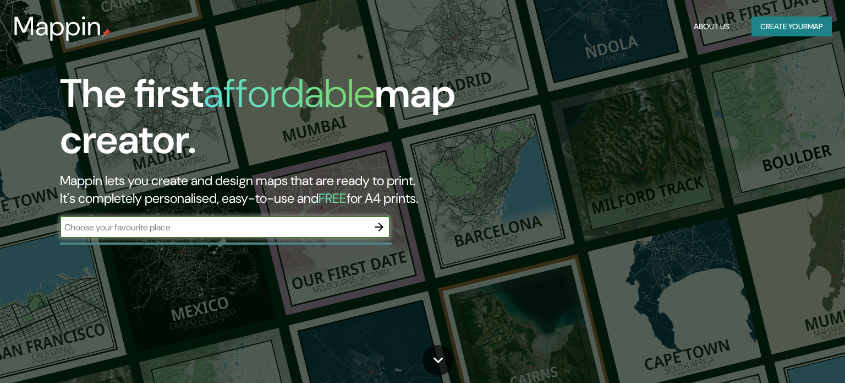  What do you see at coordinates (214, 227) in the screenshot?
I see `input: Choose your favourite place` at bounding box center [214, 227].